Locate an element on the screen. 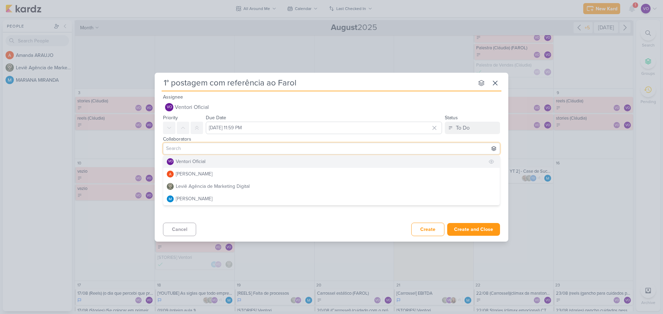 The width and height of the screenshot is (663, 314). span: Ventori Oficial is located at coordinates (192, 107).